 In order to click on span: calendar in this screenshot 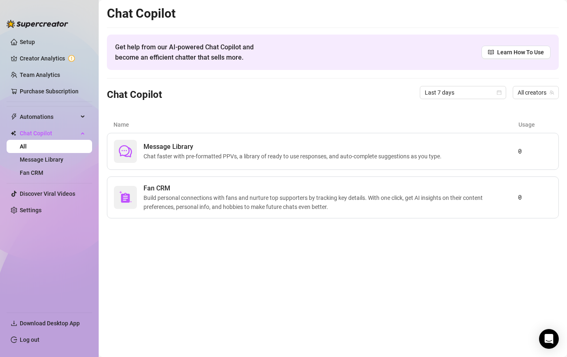, I will do `click(499, 93)`.